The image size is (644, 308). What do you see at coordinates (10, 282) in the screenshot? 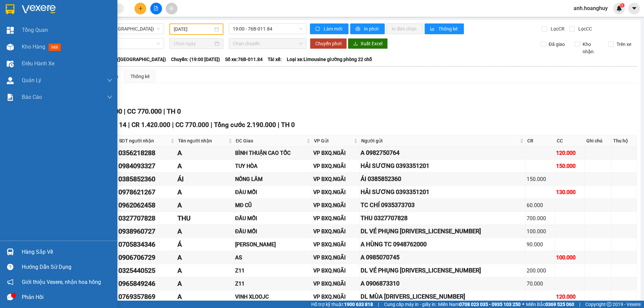
I see `span: notification` at bounding box center [10, 282].